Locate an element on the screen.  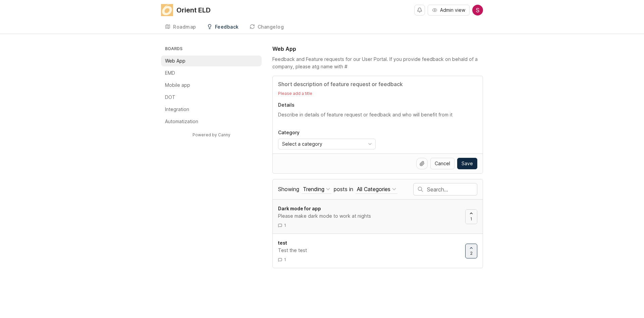
a: testTest the test1 is located at coordinates (372, 251).